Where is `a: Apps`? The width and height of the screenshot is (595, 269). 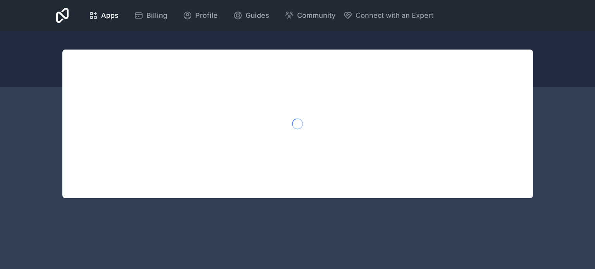 a: Apps is located at coordinates (103, 15).